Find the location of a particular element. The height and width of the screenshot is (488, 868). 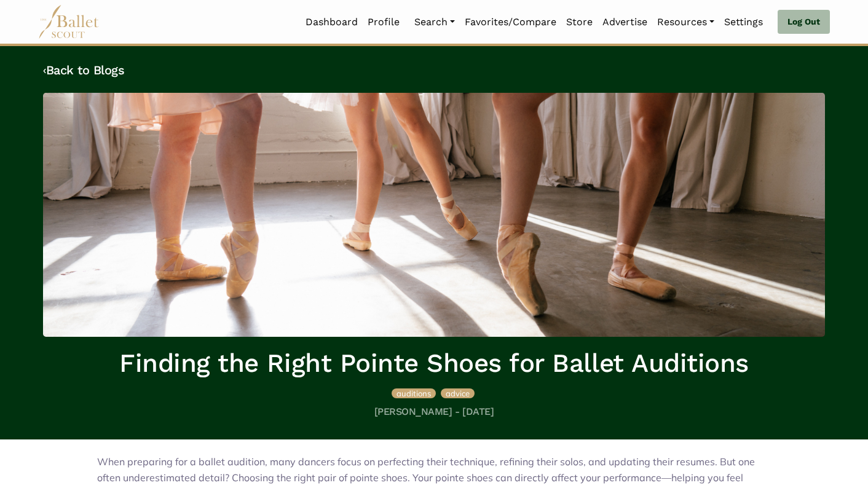

h1: Finding the Right Pointe Shoes for Ballet Auditions is located at coordinates (434, 363).